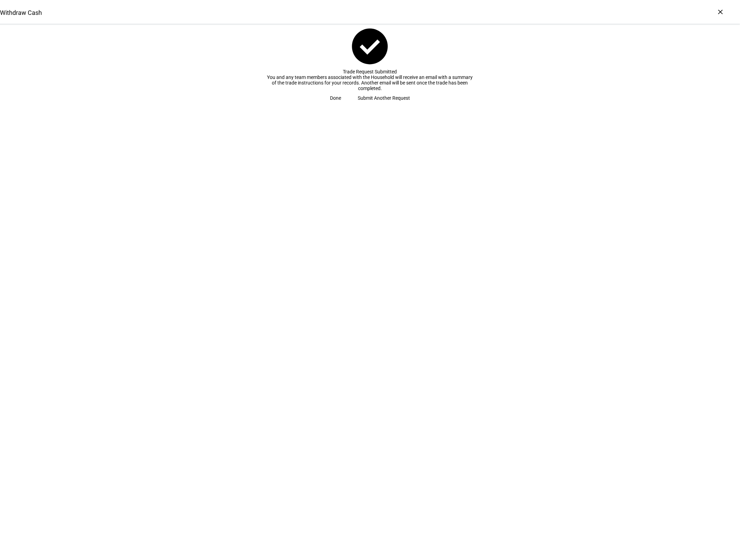 The height and width of the screenshot is (560, 740). Describe the element at coordinates (384, 98) in the screenshot. I see `span: Submit Another Request` at that location.